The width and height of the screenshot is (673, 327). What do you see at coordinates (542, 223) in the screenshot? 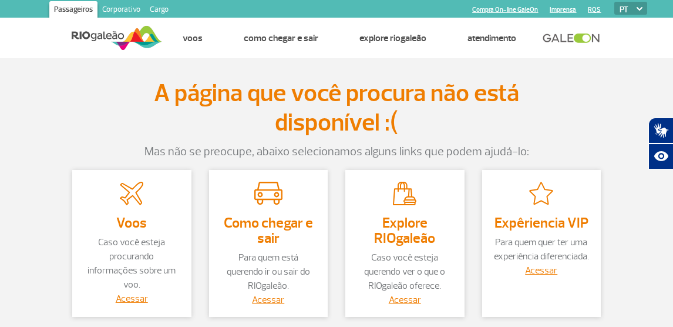
I see `h3: Expêriencia VIP` at bounding box center [542, 223].